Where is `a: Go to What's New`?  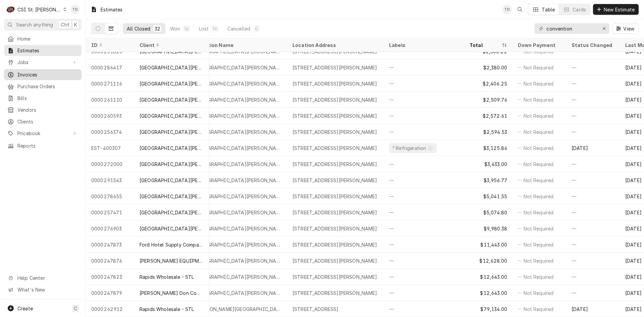
a: Go to What's New is located at coordinates (43, 290).